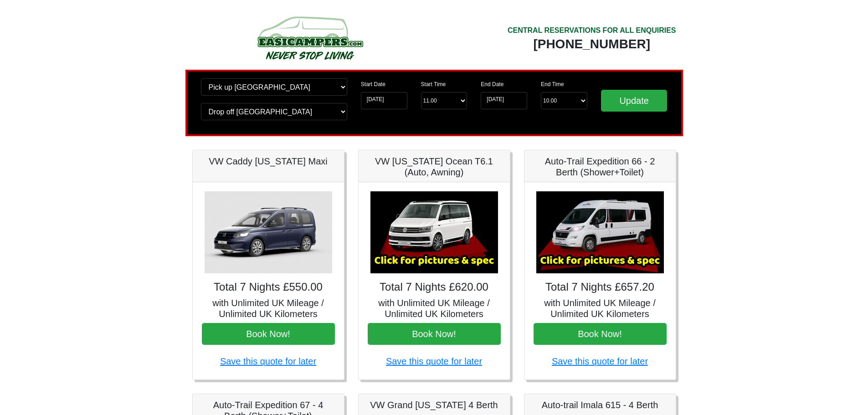 This screenshot has width=868, height=415. What do you see at coordinates (492, 84) in the screenshot?
I see `label: End Date` at bounding box center [492, 84].